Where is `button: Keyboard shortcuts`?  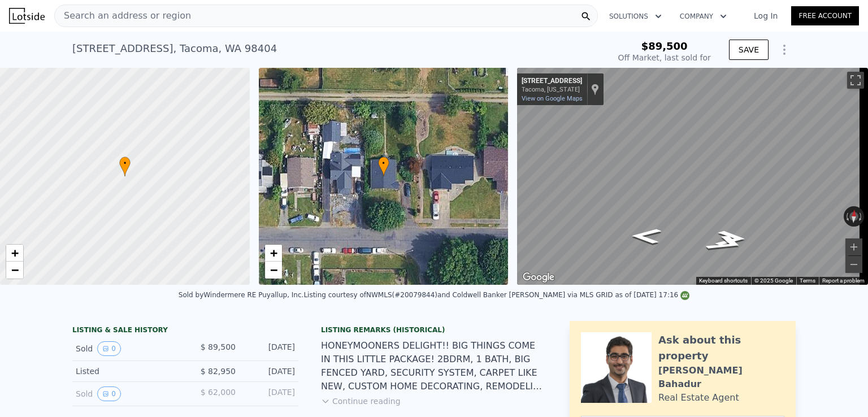 button: Keyboard shortcuts is located at coordinates (724, 281).